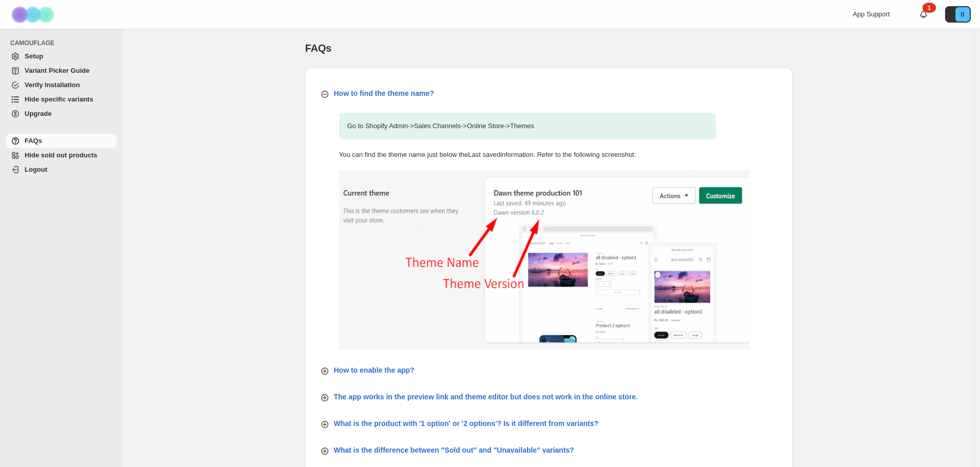 Image resolution: width=980 pixels, height=467 pixels. I want to click on a: Verify Installation, so click(61, 85).